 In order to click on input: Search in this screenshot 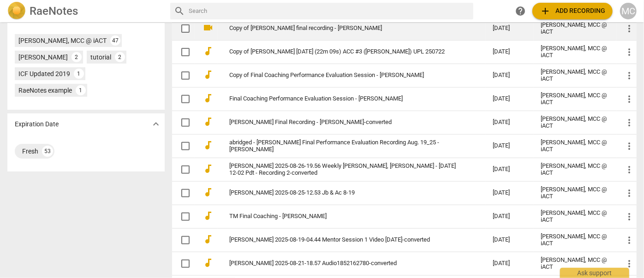, I will do `click(329, 11)`.